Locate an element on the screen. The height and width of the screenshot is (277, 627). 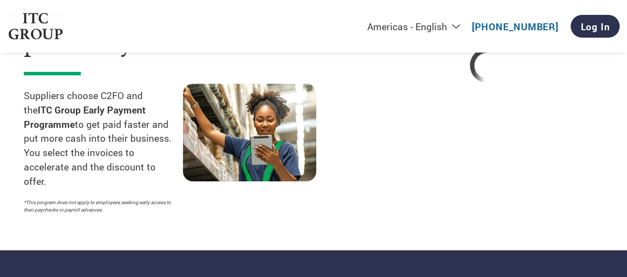
p: Suppliers choose C2FO and the to get paid faster and put more cash into their business. You selec... is located at coordinates (103, 139).